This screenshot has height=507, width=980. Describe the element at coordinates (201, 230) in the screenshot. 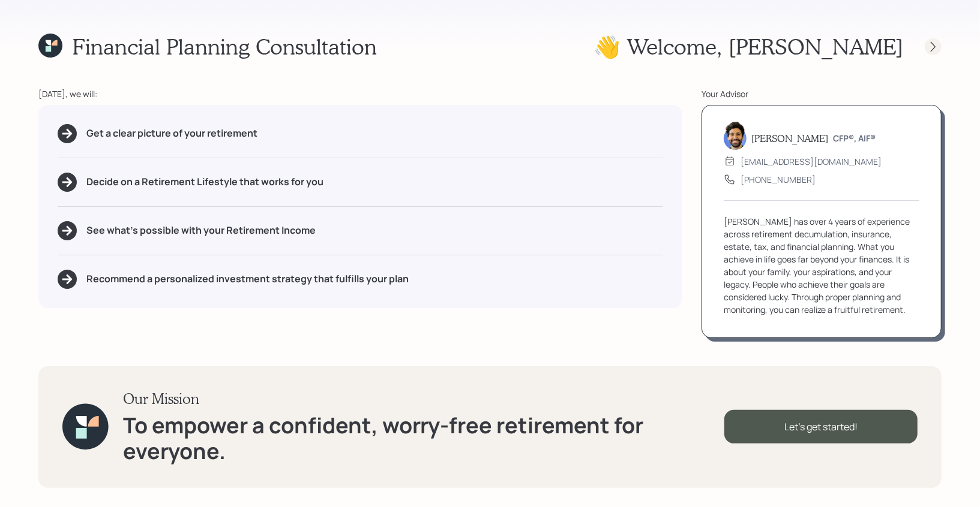

I see `h5: See what's possible with your Retirement Income` at that location.